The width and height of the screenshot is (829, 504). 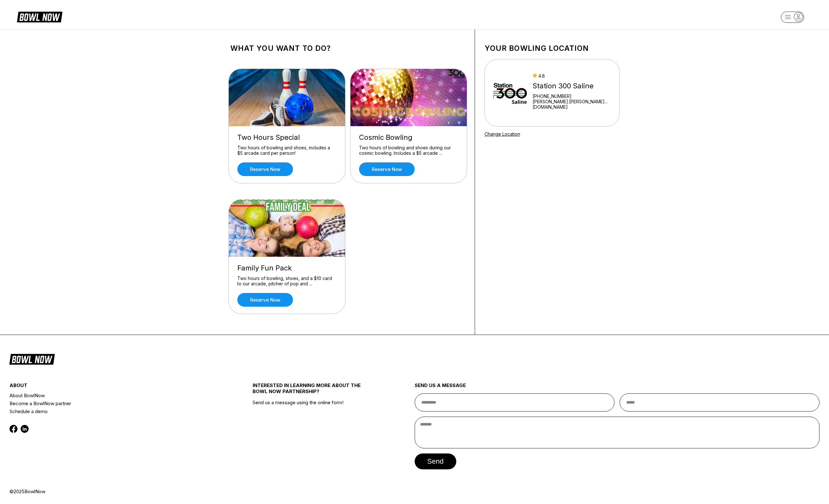 I want to click on div: Family Fun Pack, so click(x=287, y=267).